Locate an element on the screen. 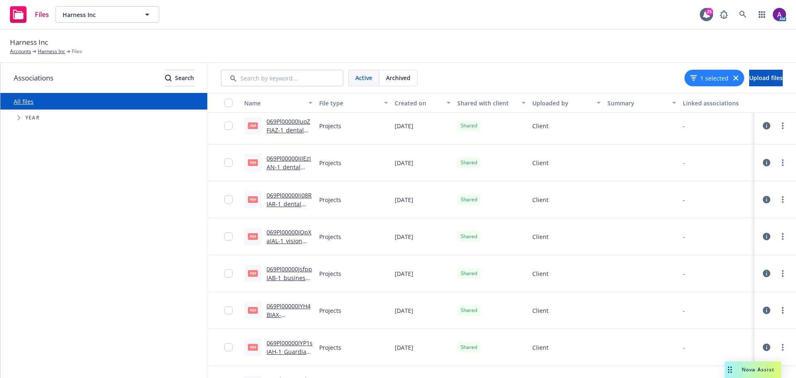 The height and width of the screenshot is (378, 796). div: Shared with client is located at coordinates (487, 103).